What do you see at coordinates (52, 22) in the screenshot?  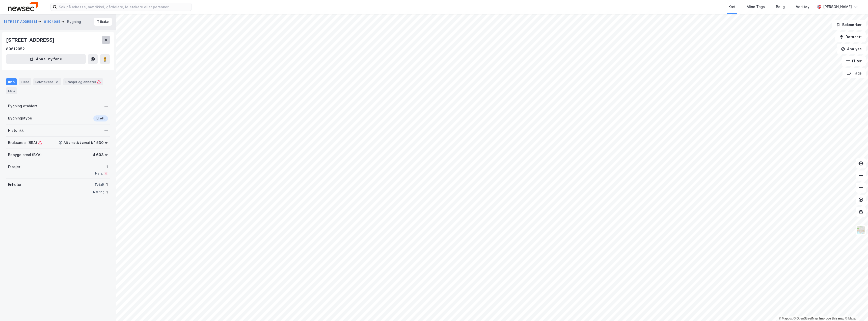 I see `button: 81104085` at bounding box center [52, 22].